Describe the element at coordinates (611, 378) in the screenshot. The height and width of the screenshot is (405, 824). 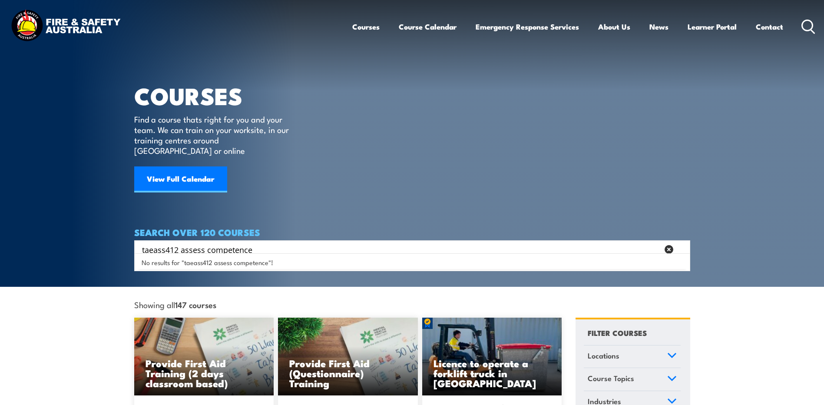
I see `span: Course Topics` at that location.